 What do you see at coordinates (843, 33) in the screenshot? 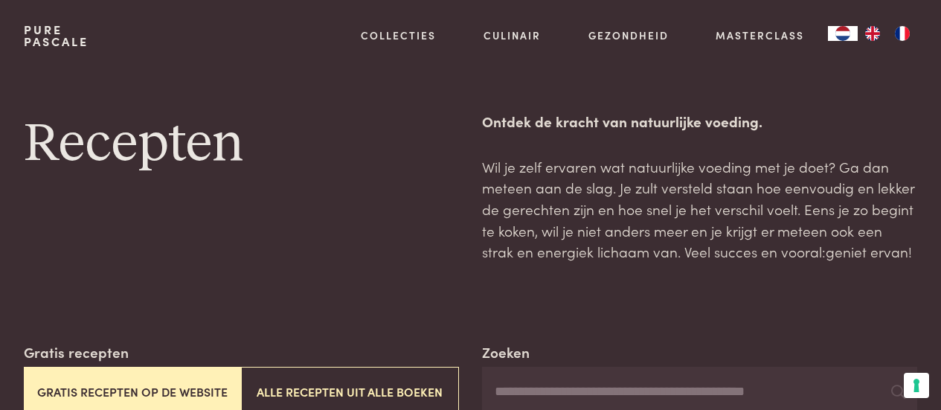
I see `div: Language` at bounding box center [843, 33].